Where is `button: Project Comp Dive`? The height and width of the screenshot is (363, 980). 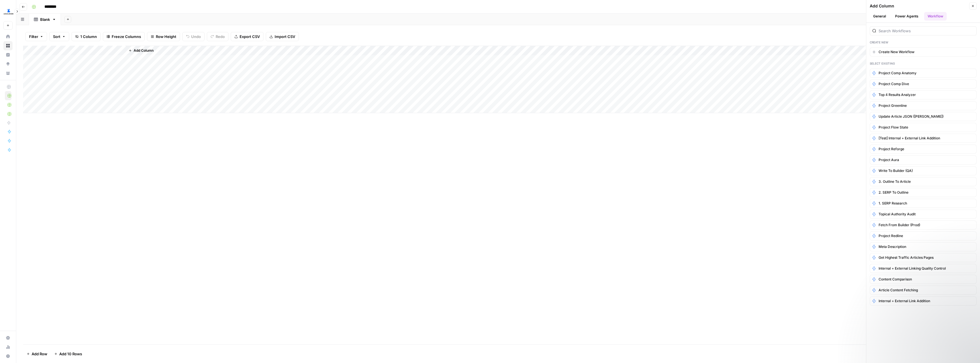 button: Project Comp Dive is located at coordinates (923, 84).